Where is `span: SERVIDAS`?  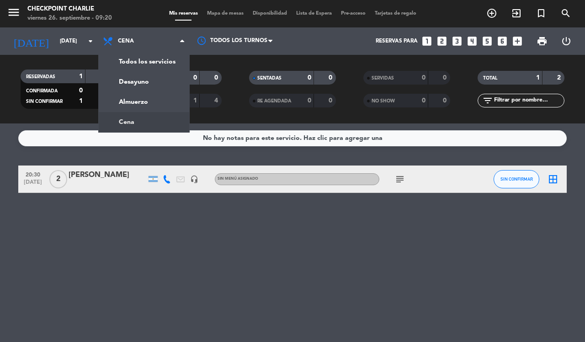 span: SERVIDAS is located at coordinates (382, 78).